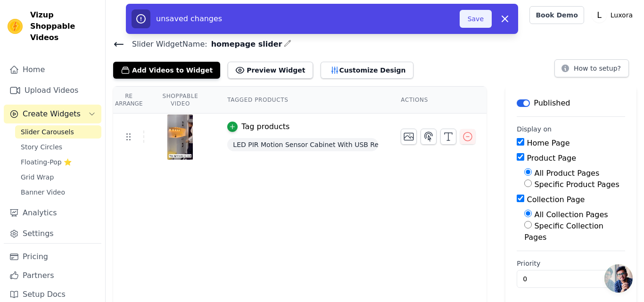 This screenshot has width=644, height=302. I want to click on button: Change Thumbnail, so click(409, 137).